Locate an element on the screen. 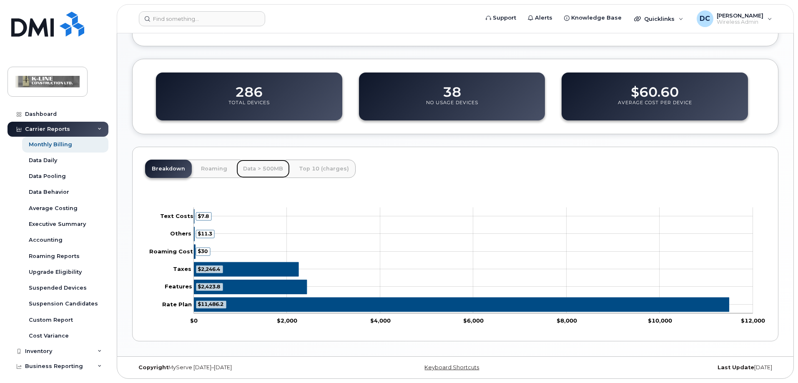  tspan: $30 is located at coordinates (203, 251).